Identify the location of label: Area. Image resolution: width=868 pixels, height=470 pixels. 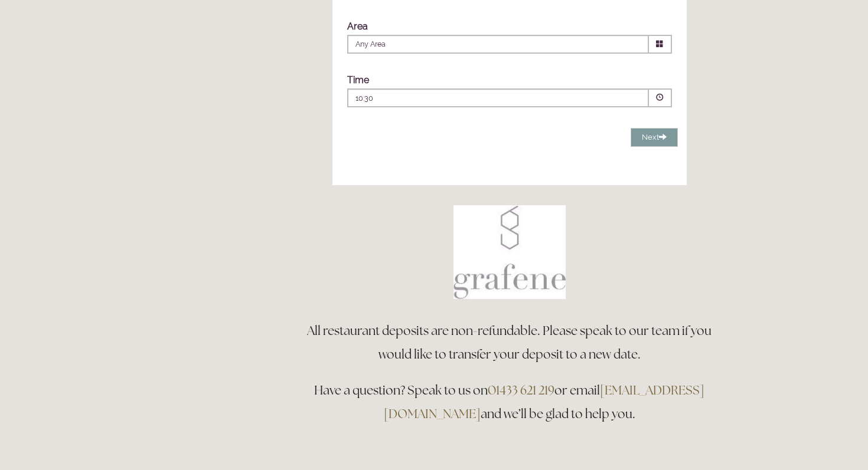
(357, 26).